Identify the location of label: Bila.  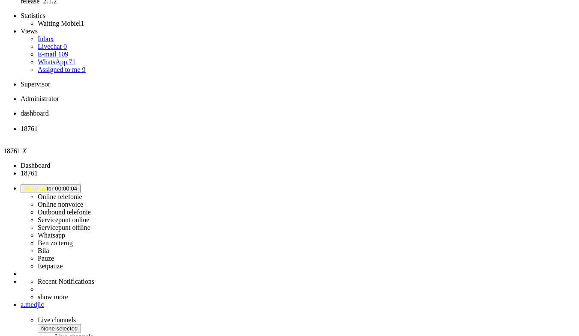
(43, 251).